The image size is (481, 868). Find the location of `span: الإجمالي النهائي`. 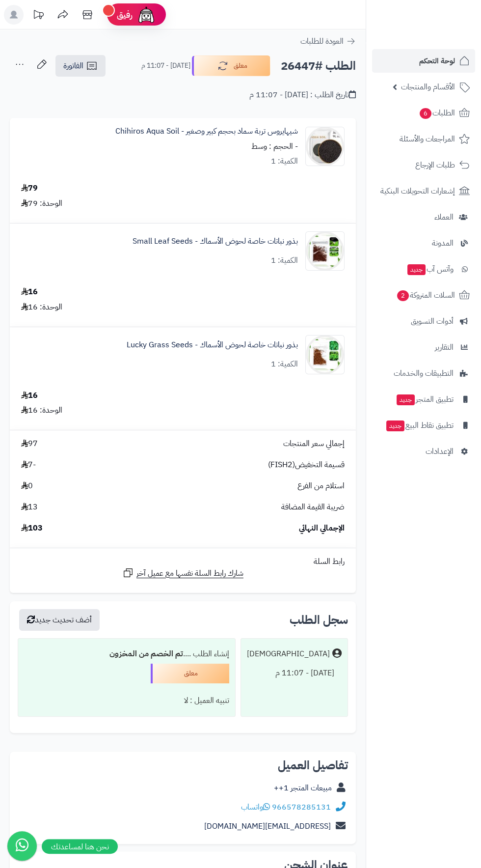

span: الإجمالي النهائي is located at coordinates (322, 528).